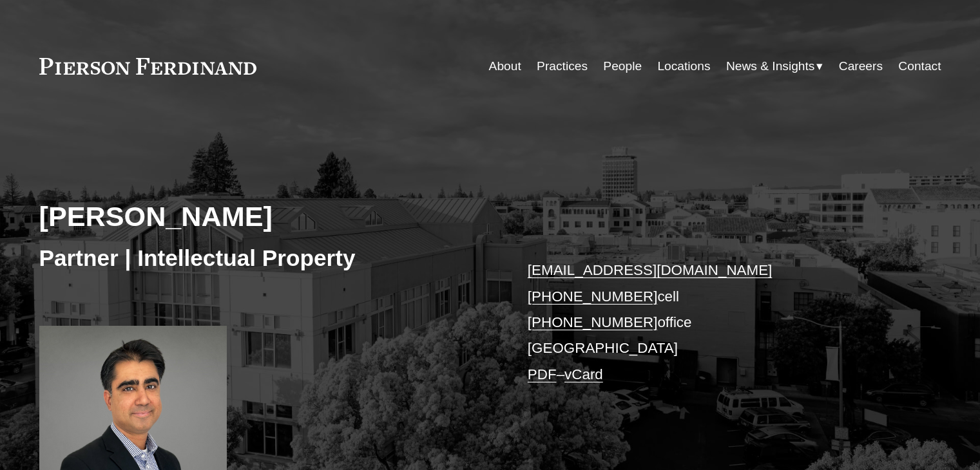  What do you see at coordinates (623, 66) in the screenshot?
I see `a: People` at bounding box center [623, 66].